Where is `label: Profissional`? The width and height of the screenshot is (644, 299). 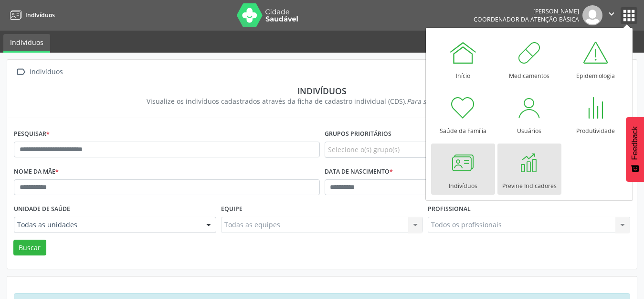 label: Profissional is located at coordinates (449, 209).